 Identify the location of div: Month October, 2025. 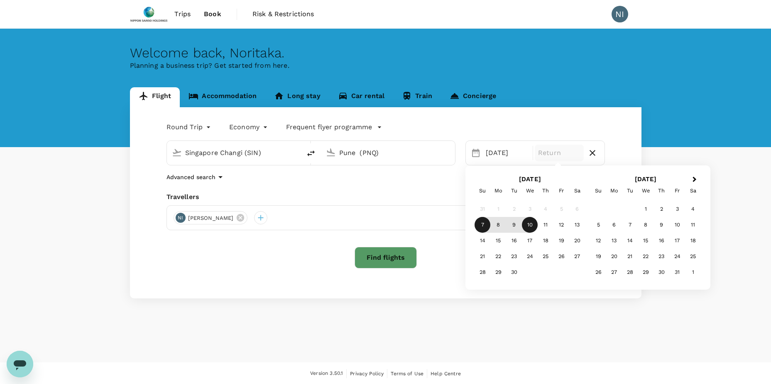
(646, 240).